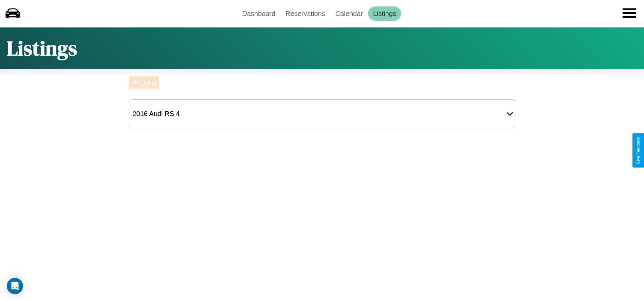  What do you see at coordinates (305, 13) in the screenshot?
I see `a: Reservations` at bounding box center [305, 13].